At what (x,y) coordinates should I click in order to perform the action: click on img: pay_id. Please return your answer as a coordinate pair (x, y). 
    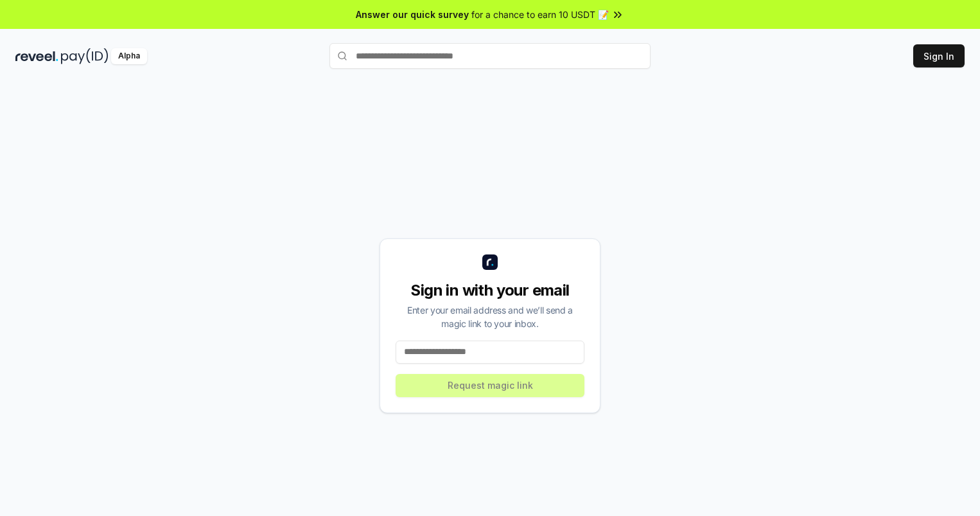
    Looking at the image, I should click on (85, 56).